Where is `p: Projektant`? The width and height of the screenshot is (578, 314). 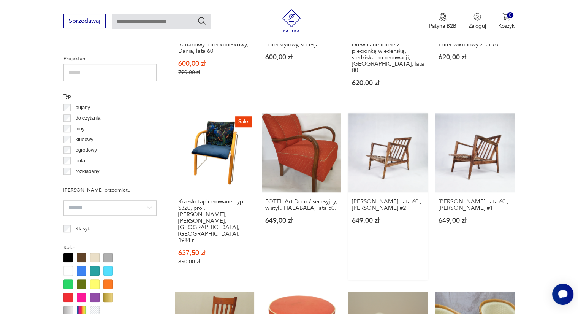
p: Projektant is located at coordinates (110, 59).